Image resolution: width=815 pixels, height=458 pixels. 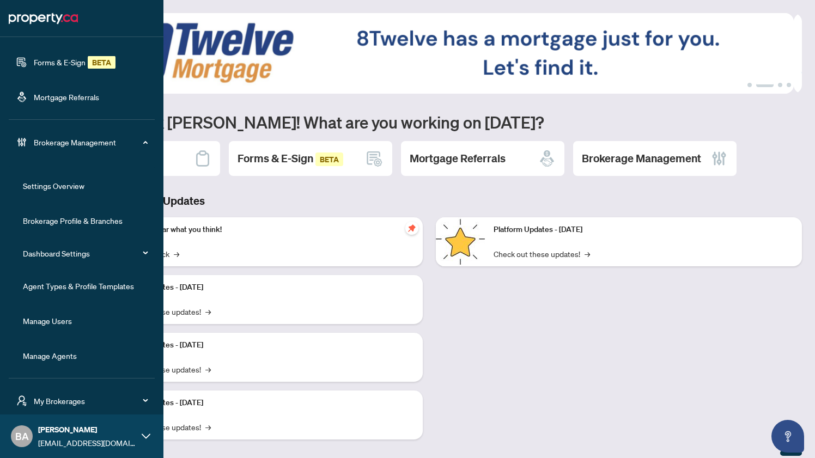 What do you see at coordinates (750, 85) in the screenshot?
I see `button: 1` at bounding box center [750, 85].